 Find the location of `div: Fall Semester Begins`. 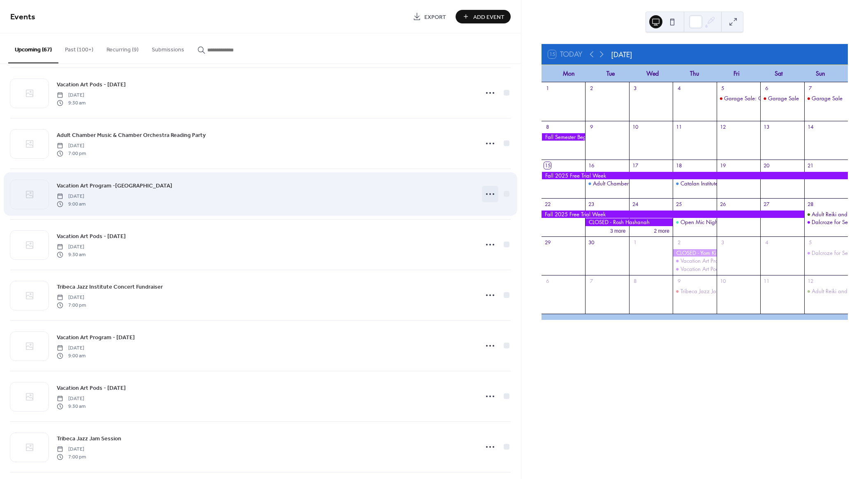

div: Fall Semester Begins is located at coordinates (563, 137).